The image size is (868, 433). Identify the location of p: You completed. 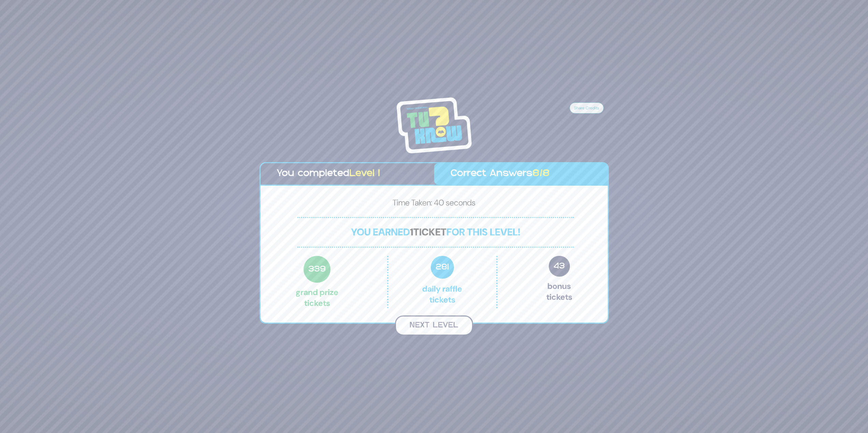
(347, 174).